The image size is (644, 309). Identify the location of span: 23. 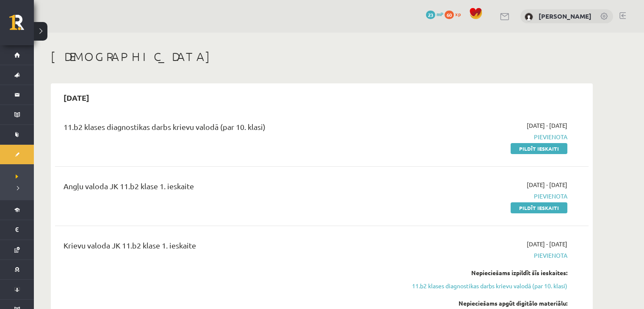
(431, 15).